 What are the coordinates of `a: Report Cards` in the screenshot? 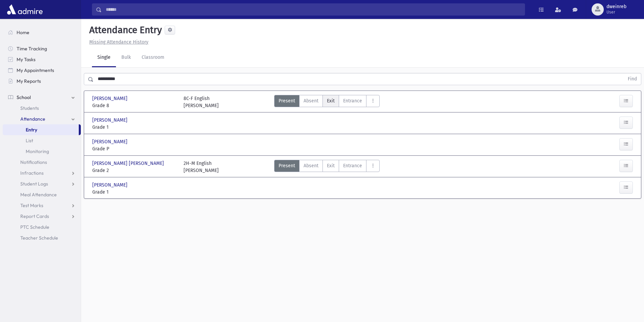 It's located at (41, 216).